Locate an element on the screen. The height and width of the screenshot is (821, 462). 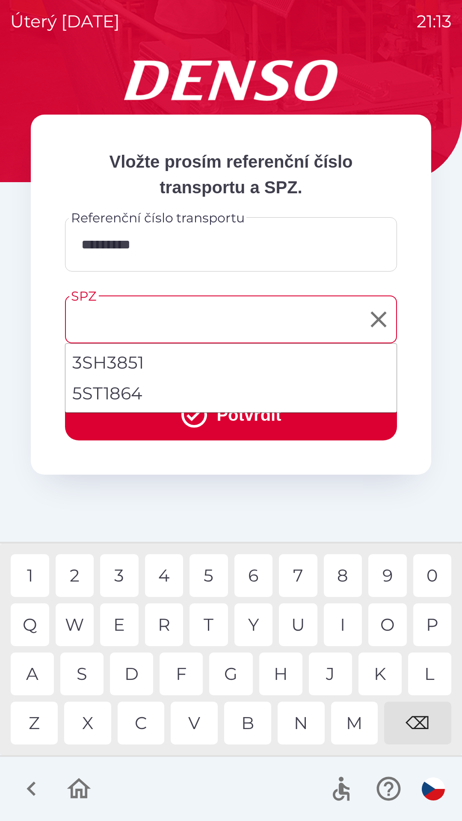
li: 5ST1864 is located at coordinates (231, 394).